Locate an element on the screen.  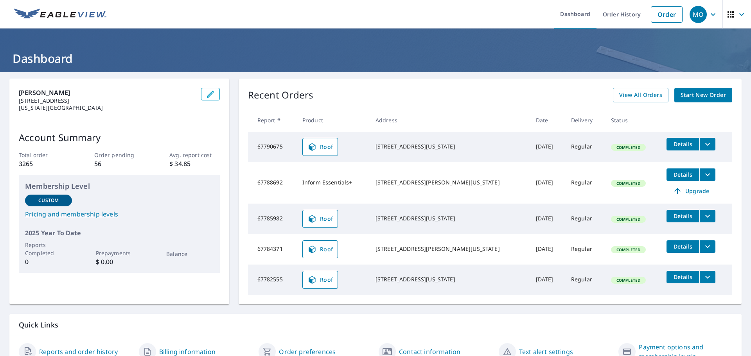
p: 2025 Year To Date is located at coordinates (119, 233).